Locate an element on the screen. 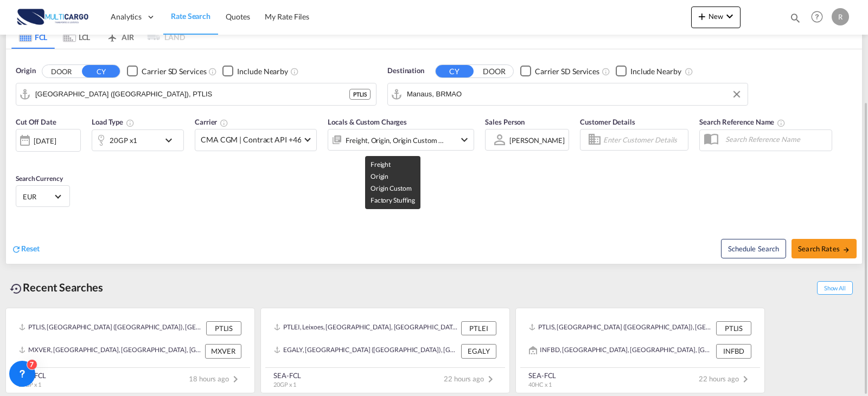 The width and height of the screenshot is (868, 396). span: New is located at coordinates (716, 17).